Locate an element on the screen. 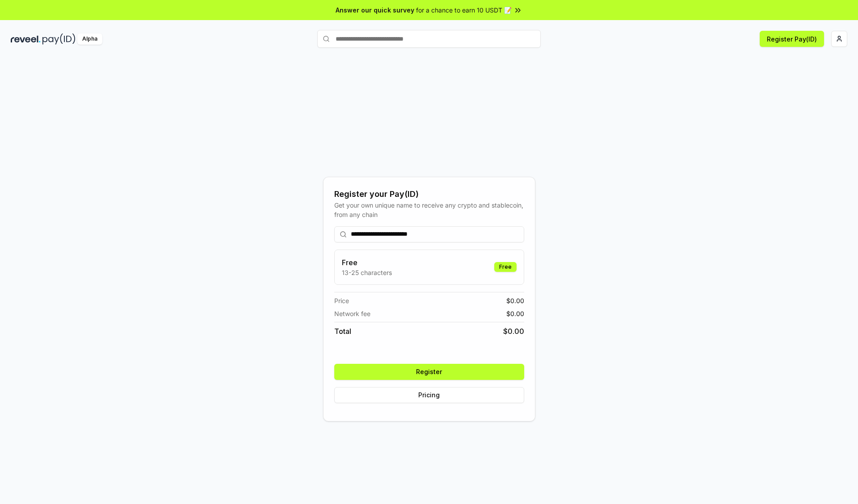 The image size is (858, 504). div: Free is located at coordinates (505, 267).